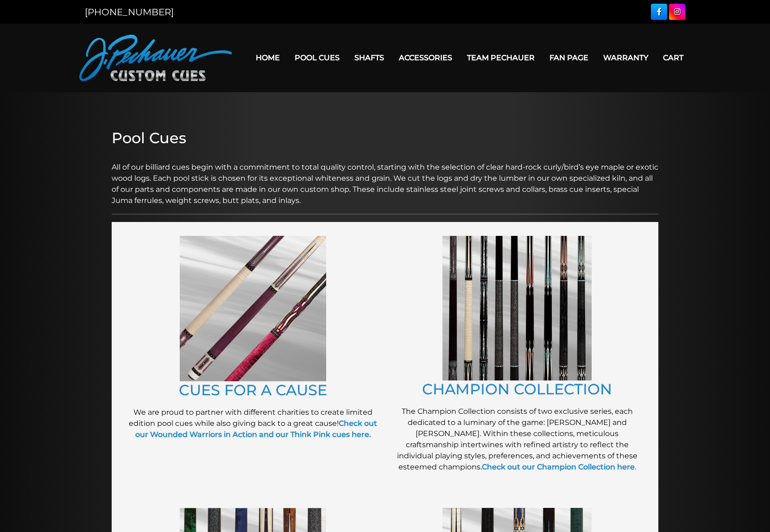  Describe the element at coordinates (253, 390) in the screenshot. I see `a: CUES FOR A CAUSE` at that location.